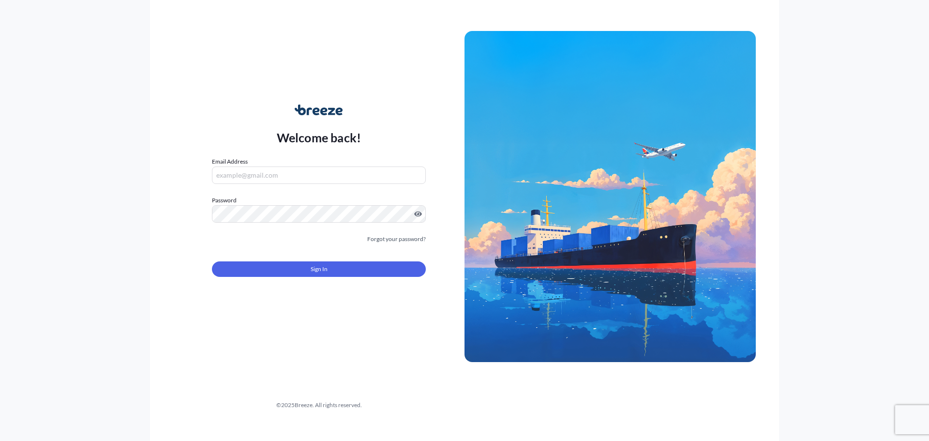 The image size is (929, 441). Describe the element at coordinates (319, 137) in the screenshot. I see `p: Welcome back!` at that location.